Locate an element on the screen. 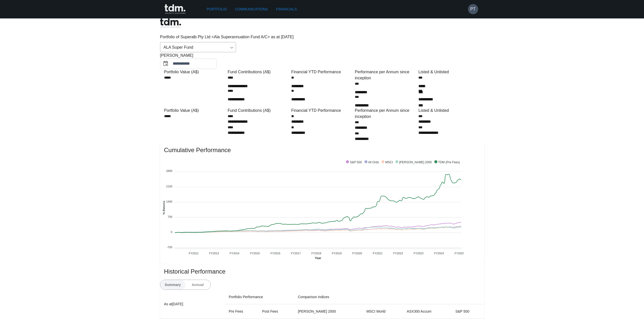 This screenshot has width=644, height=322. th: Post Fees is located at coordinates (276, 311).